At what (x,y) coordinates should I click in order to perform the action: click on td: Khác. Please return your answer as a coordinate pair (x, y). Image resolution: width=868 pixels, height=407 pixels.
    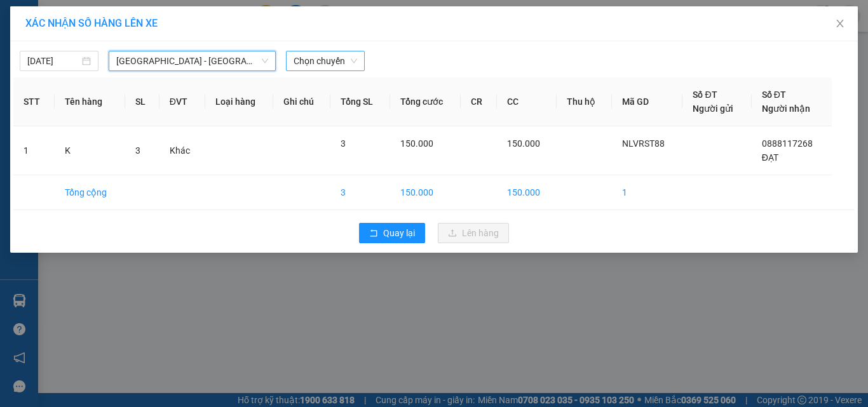
    Looking at the image, I should click on (182, 150).